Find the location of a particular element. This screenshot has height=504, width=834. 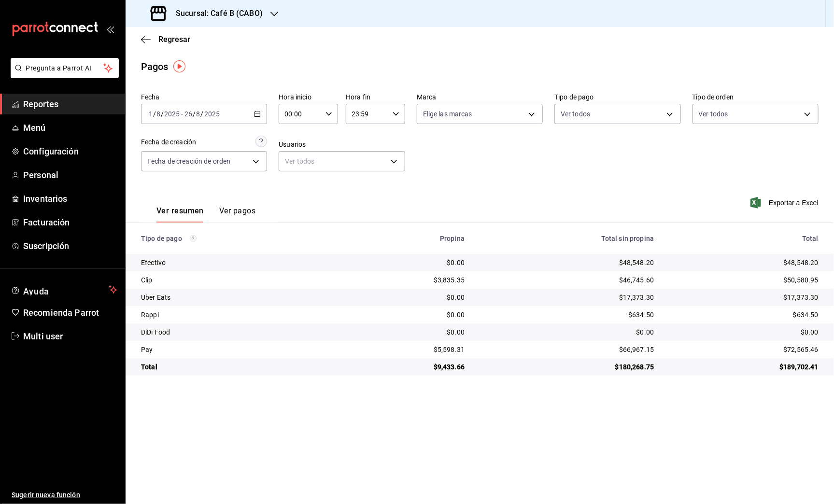

span: Regresar is located at coordinates (175, 39).